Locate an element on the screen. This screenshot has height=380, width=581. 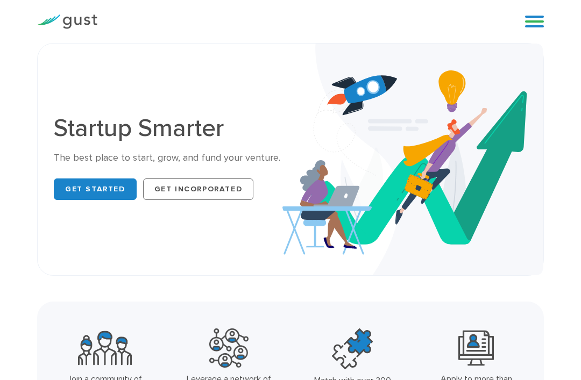
div: The best place to start, grow, and fund your venture. is located at coordinates (168, 158).